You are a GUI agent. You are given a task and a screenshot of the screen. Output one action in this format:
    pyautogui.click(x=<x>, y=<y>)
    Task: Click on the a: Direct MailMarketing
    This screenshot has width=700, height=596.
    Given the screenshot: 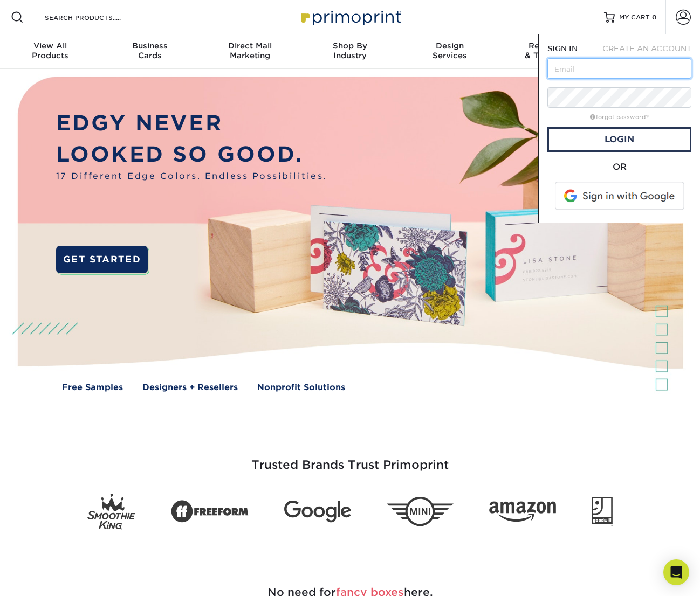 What is the action you would take?
    pyautogui.click(x=250, y=52)
    